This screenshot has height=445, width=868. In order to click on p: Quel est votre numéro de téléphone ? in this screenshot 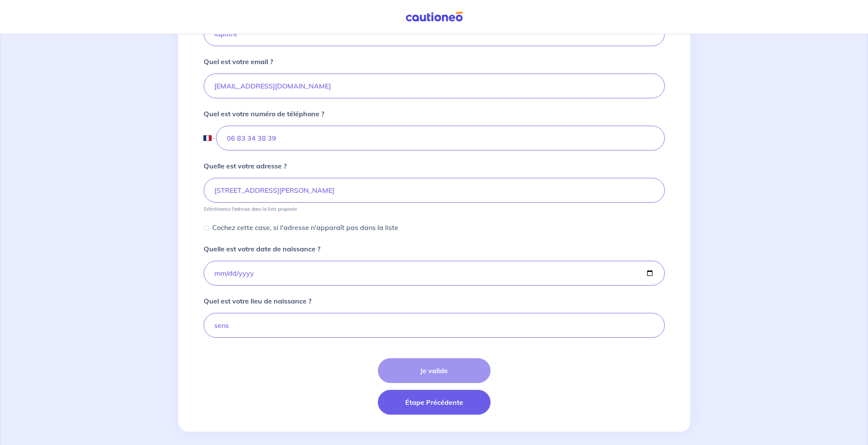, I will do `click(264, 114)`.